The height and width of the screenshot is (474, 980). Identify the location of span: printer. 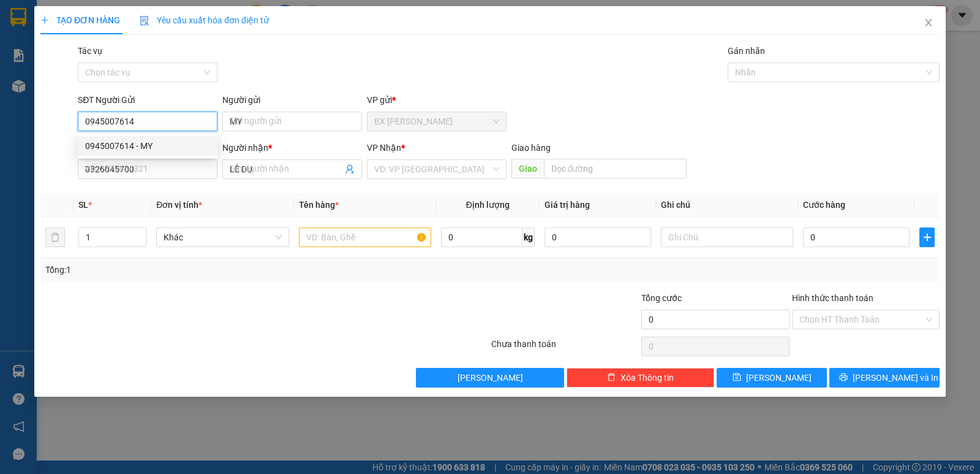
(843, 377).